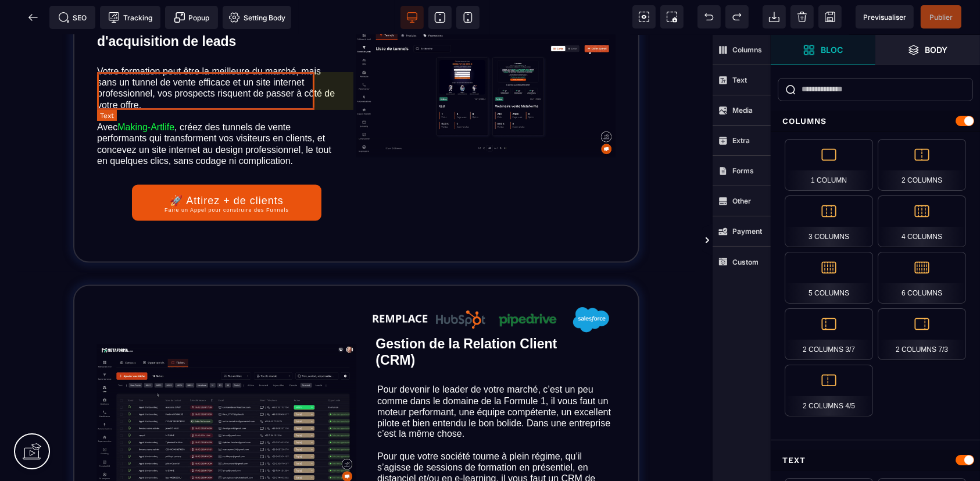  Describe the element at coordinates (672, 17) in the screenshot. I see `span: Screenshot` at that location.